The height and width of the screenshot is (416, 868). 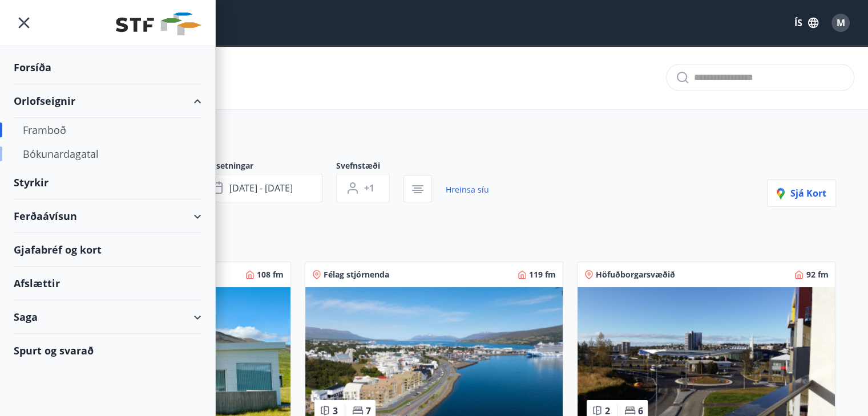 What do you see at coordinates (107, 101) in the screenshot?
I see `div: Orlofseignir` at bounding box center [107, 101].